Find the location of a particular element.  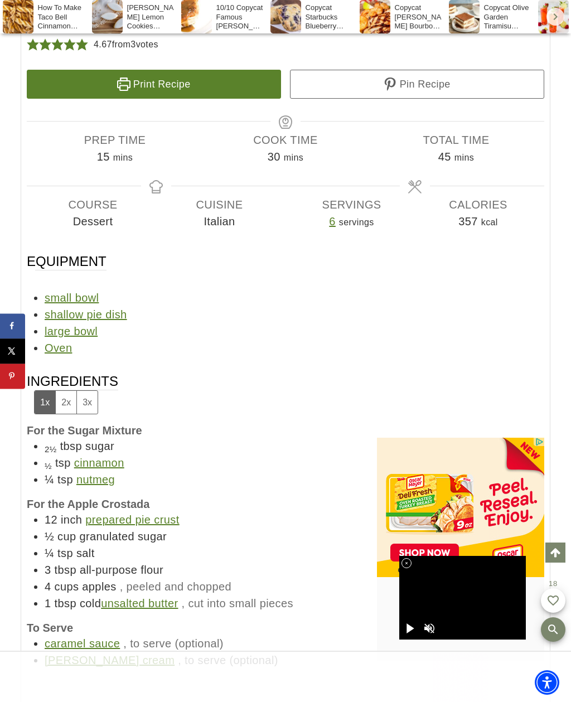

span: Rate this recipe 2 out of 5 stars is located at coordinates (45, 45).